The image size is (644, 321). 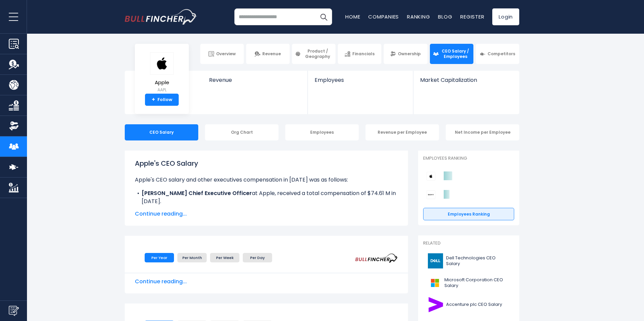 What do you see at coordinates (478, 261) in the screenshot?
I see `span: Dell Technologies CEO Salary` at bounding box center [478, 261].